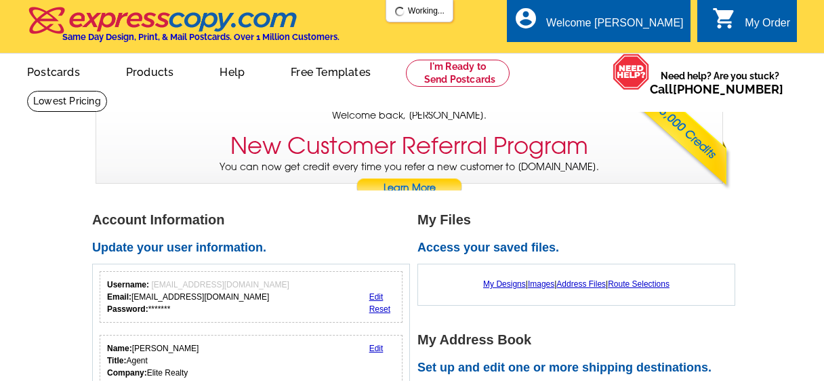 The width and height of the screenshot is (824, 381). Describe the element at coordinates (116, 360) in the screenshot. I see `strong: Title:` at that location.